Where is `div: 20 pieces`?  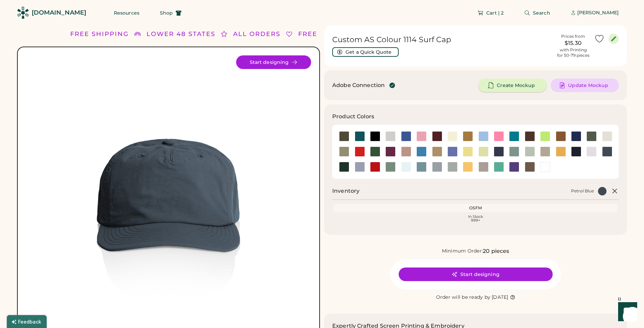 div: 20 pieces is located at coordinates (496, 251).